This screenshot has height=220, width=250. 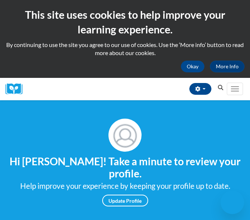 What do you see at coordinates (227, 66) in the screenshot?
I see `a: More Info` at bounding box center [227, 66].